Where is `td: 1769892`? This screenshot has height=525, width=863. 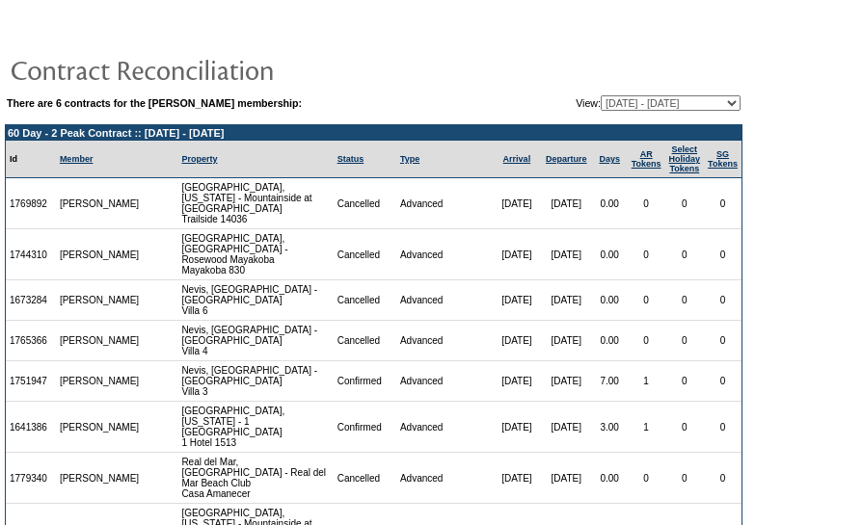
td: 1769892 is located at coordinates (31, 203).